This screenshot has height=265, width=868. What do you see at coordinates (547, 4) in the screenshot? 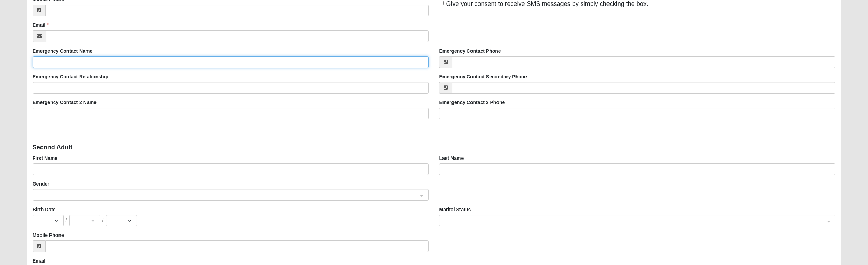
I see `span: Give your consent to receive SMS messages by simply checking the box.` at bounding box center [547, 4].